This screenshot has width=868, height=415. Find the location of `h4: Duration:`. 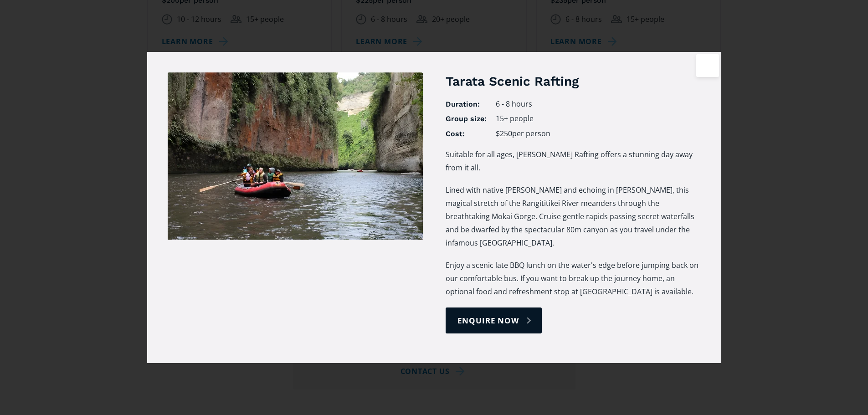

h4: Duration: is located at coordinates (466, 105).